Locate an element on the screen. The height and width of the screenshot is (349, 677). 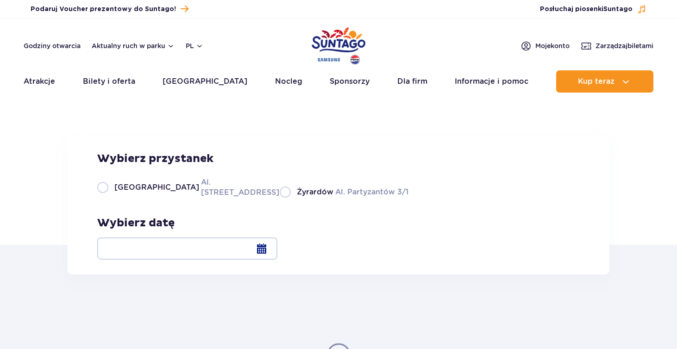
span: Zarządzaj biletami is located at coordinates (624, 46).